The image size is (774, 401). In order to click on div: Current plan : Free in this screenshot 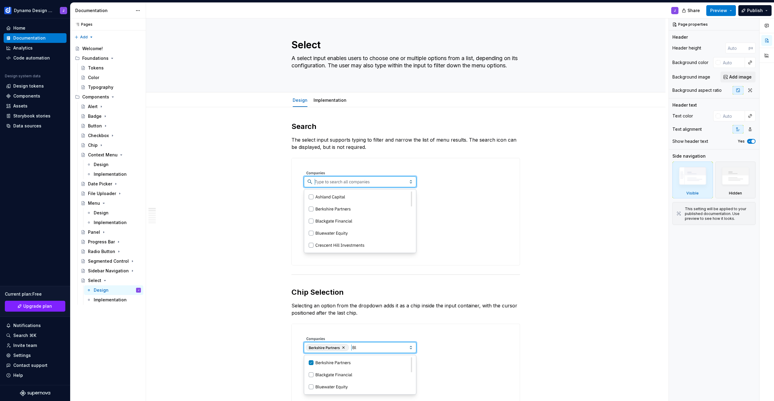, I will do `click(35, 294)`.